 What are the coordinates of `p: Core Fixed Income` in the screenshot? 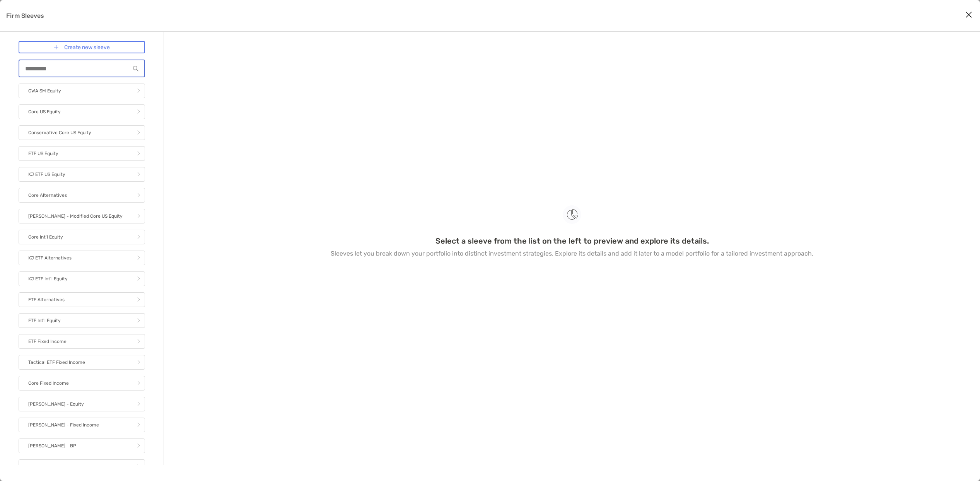 It's located at (48, 383).